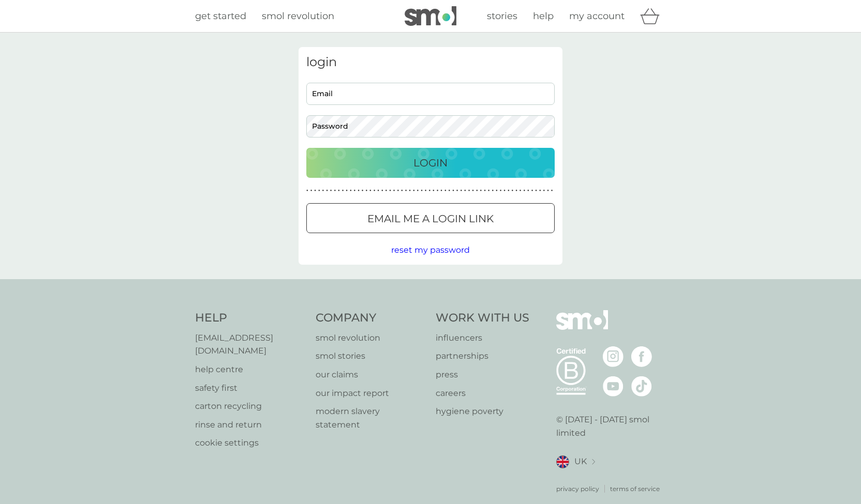  What do you see at coordinates (250, 406) in the screenshot?
I see `a: carton recycling` at bounding box center [250, 406].